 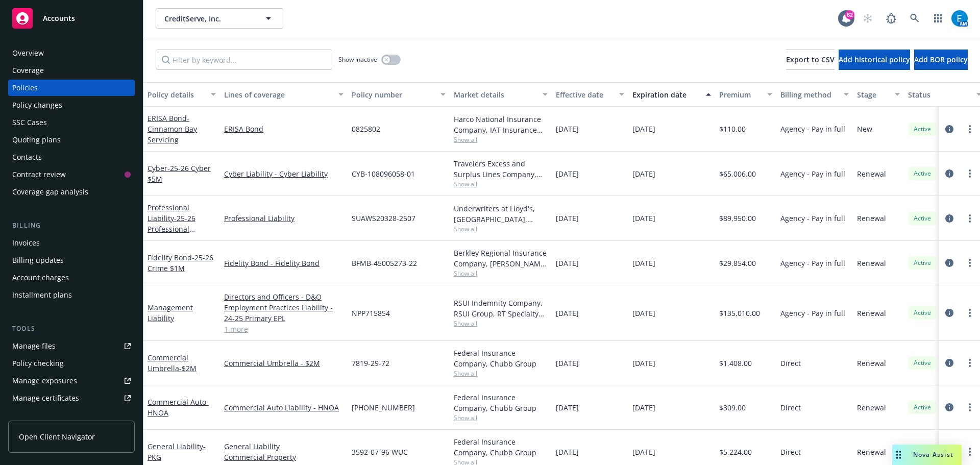 I want to click on span: - 25-26 Professional Liability, so click(x=171, y=229).